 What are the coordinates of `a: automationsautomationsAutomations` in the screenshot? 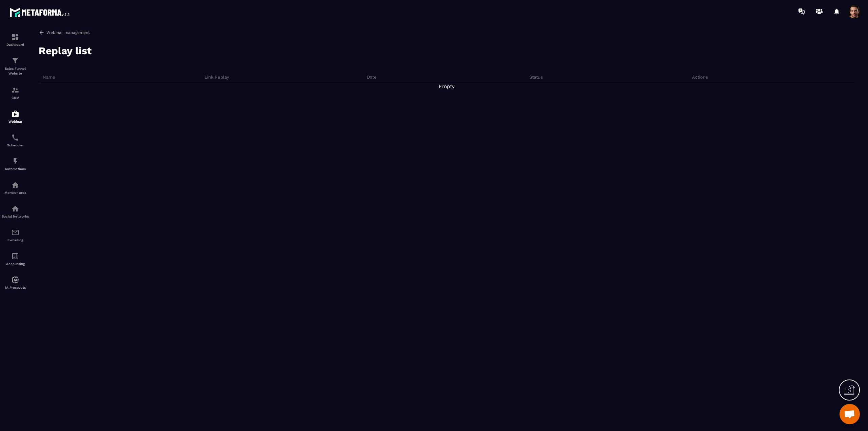 It's located at (15, 164).